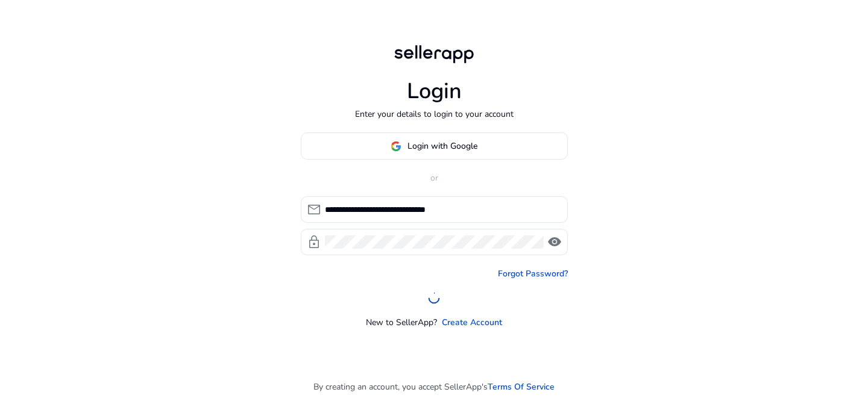  I want to click on span: lock, so click(314, 242).